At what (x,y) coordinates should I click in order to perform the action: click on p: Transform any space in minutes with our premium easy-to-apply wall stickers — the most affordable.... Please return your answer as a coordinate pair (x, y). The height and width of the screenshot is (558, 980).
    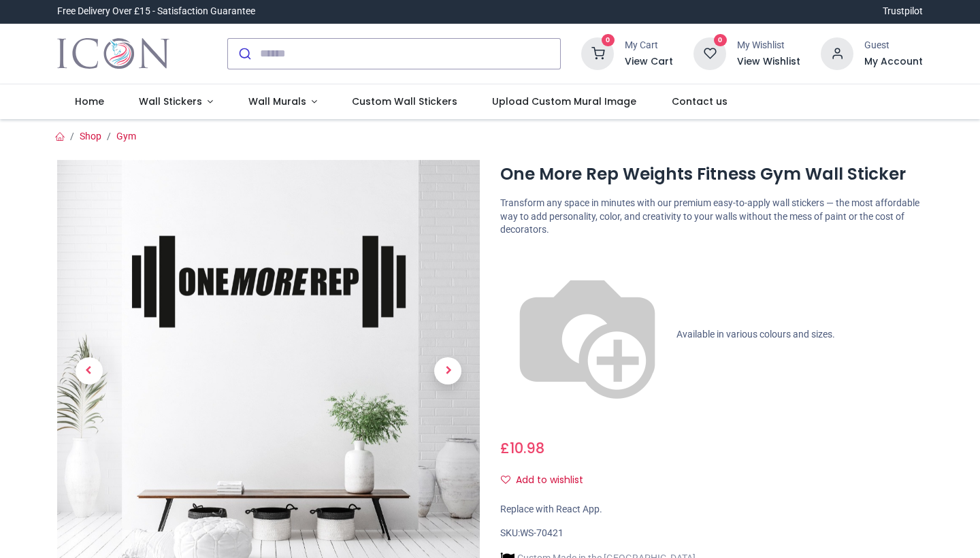
    Looking at the image, I should click on (711, 216).